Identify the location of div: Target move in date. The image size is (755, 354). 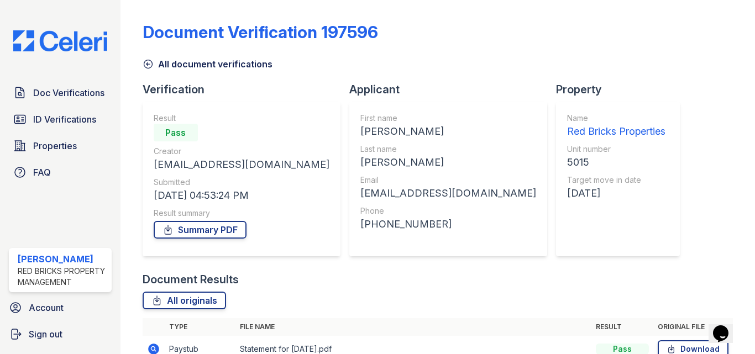
(616, 180).